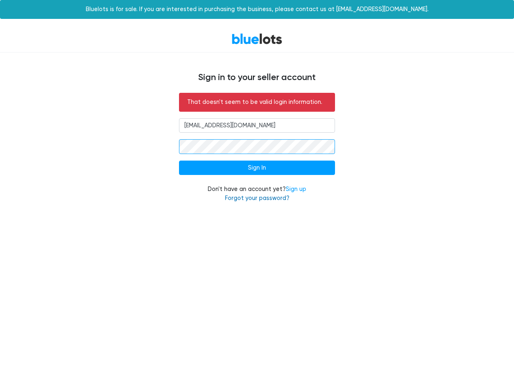 This screenshot has width=514, height=391. Describe the element at coordinates (296, 189) in the screenshot. I see `a: Sign up` at that location.